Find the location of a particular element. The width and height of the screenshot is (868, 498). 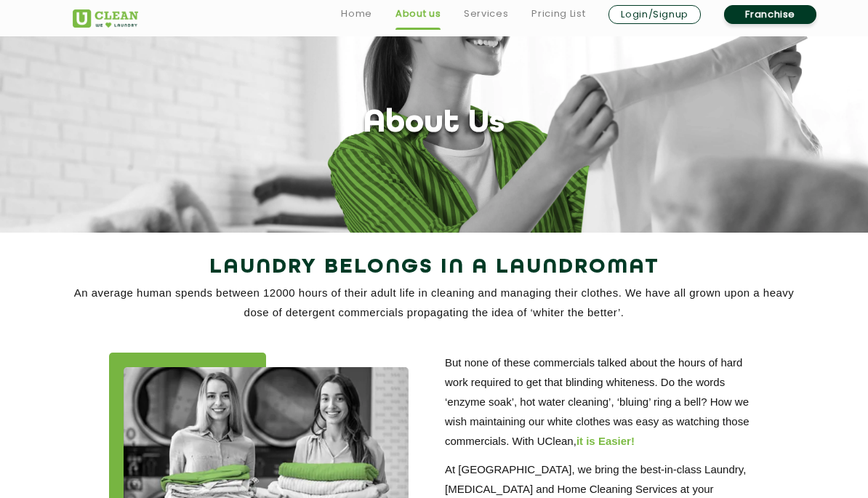

h2: Laundry Belongs in a Laundromat is located at coordinates (434, 267).